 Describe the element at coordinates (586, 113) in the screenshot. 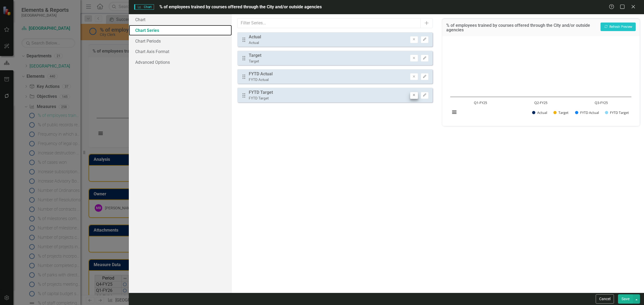

I see `button: Show FYTD Actual` at that location.